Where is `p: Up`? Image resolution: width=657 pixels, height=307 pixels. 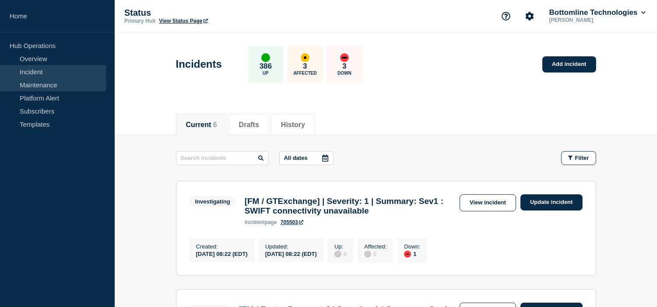 p: Up is located at coordinates (266, 73).